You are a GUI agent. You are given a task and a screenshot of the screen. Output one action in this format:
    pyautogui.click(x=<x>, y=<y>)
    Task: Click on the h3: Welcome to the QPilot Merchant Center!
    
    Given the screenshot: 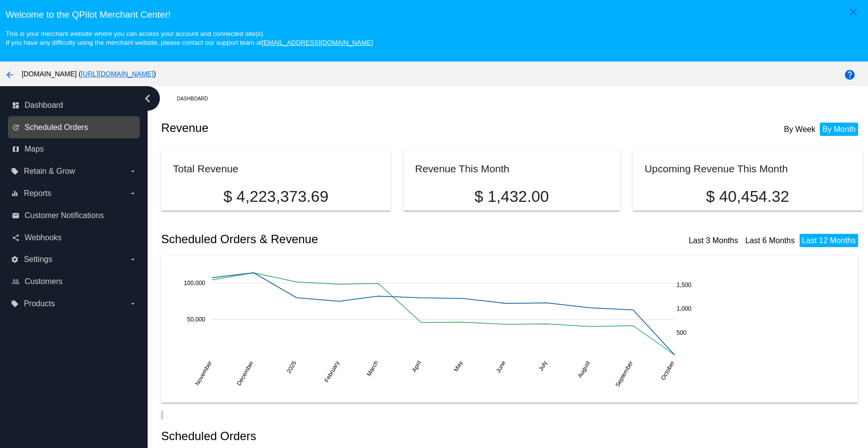 What is the action you would take?
    pyautogui.click(x=434, y=14)
    